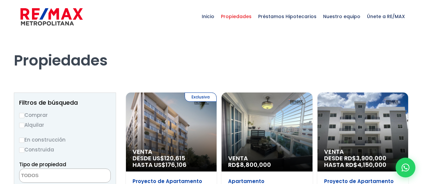 Image resolution: width=422 pixels, height=184 pixels. I want to click on input: Comprar, so click(22, 116).